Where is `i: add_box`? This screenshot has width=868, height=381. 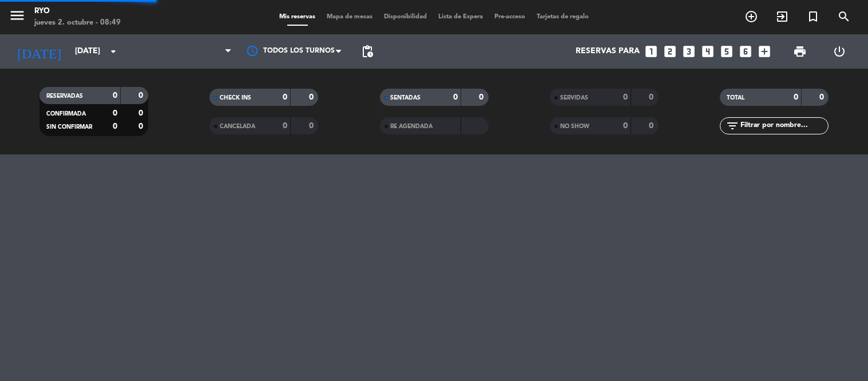 i: add_box is located at coordinates (765, 52).